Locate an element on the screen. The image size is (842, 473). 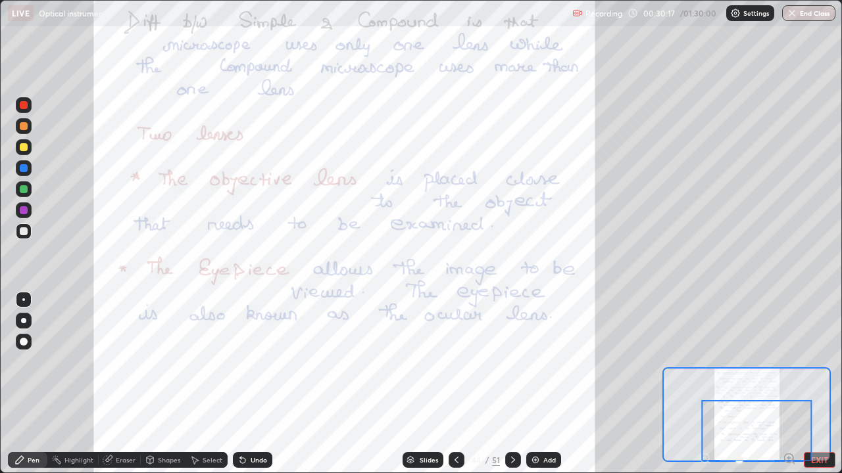
div: Add is located at coordinates (549, 460).